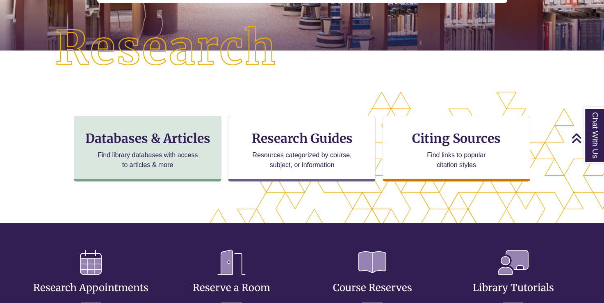  What do you see at coordinates (91, 277) in the screenshot?
I see `a: Research Appointments` at bounding box center [91, 277].